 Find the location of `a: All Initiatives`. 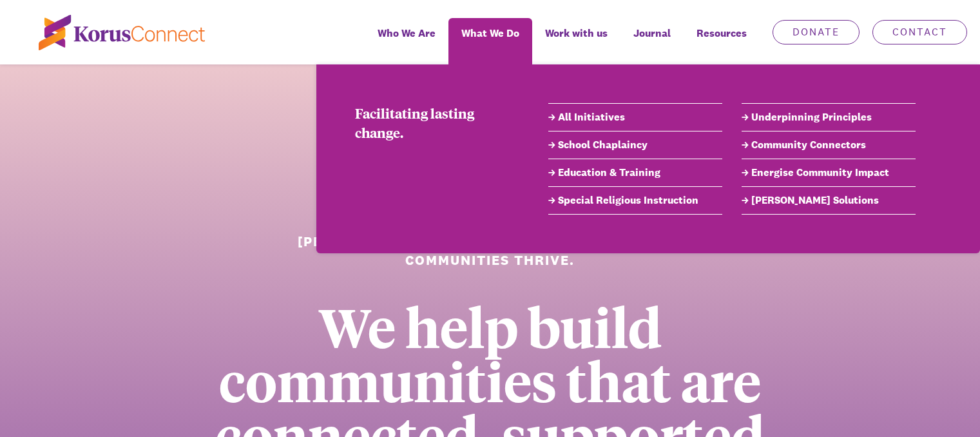

a: All Initiatives is located at coordinates (635, 117).